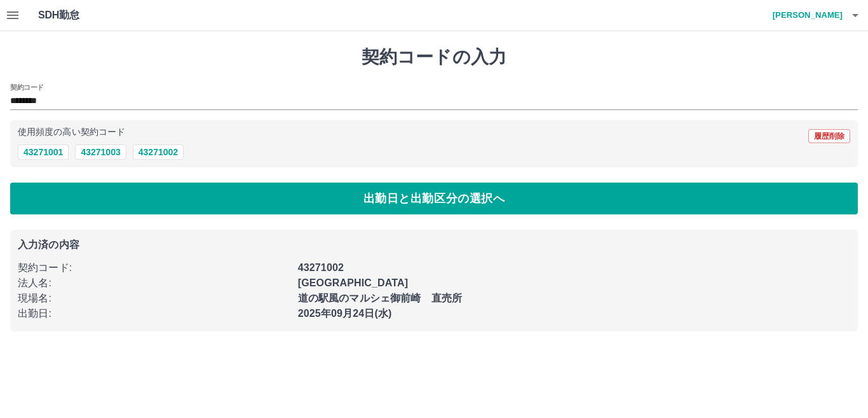 This screenshot has width=868, height=418. I want to click on button: 43271002, so click(158, 152).